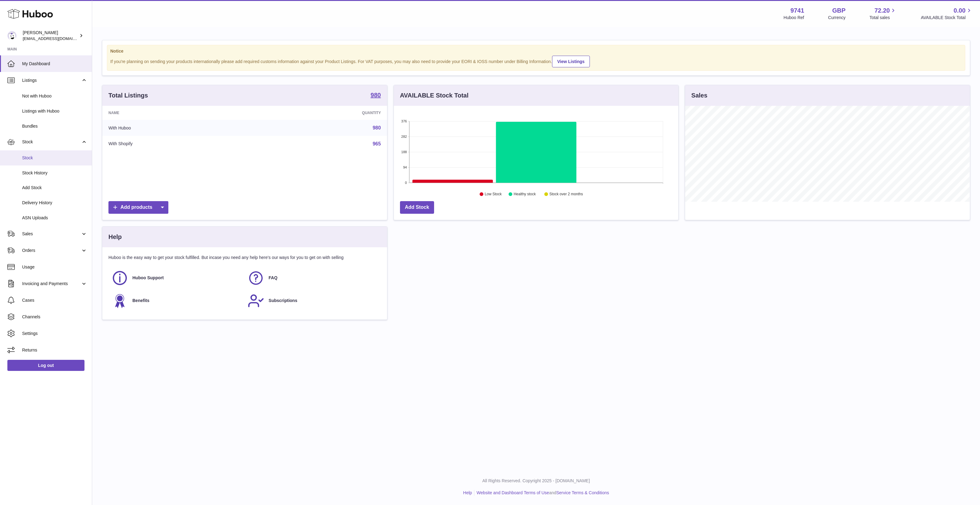  Describe the element at coordinates (55, 350) in the screenshot. I see `span: Returns` at that location.